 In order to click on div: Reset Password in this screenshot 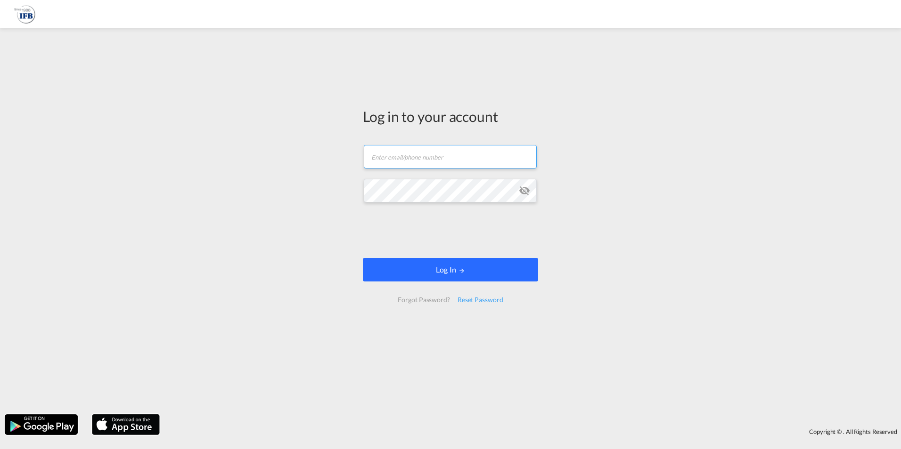, I will do `click(480, 300)`.